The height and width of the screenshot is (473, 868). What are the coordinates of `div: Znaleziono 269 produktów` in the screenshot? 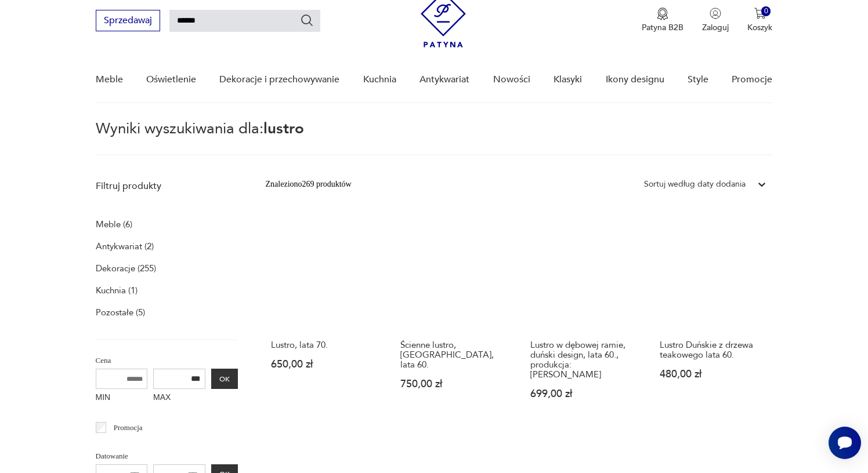 It's located at (309, 184).